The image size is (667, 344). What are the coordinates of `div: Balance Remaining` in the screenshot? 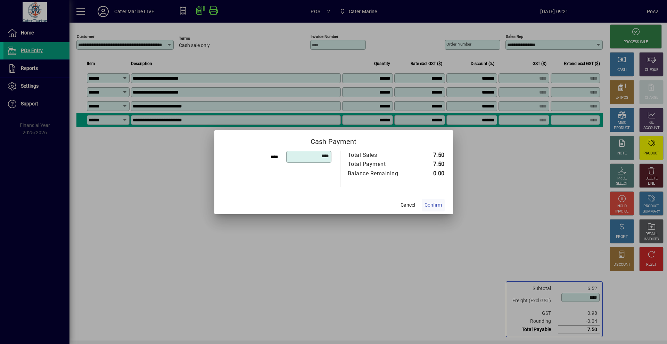 It's located at (377, 173).